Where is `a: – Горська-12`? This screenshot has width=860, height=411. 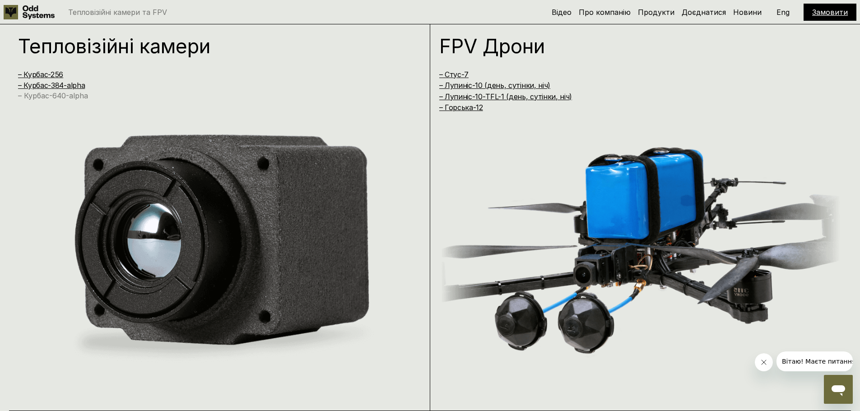
a: – Горська-12 is located at coordinates (461, 107).